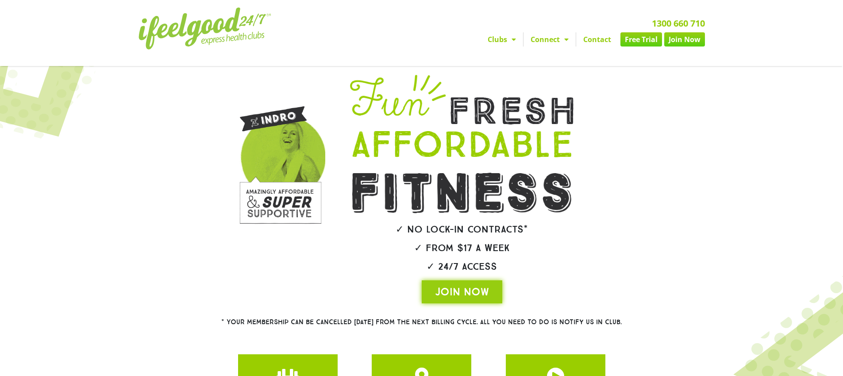 This screenshot has height=376, width=843. Describe the element at coordinates (462, 292) in the screenshot. I see `span: JOIN NOW` at that location.